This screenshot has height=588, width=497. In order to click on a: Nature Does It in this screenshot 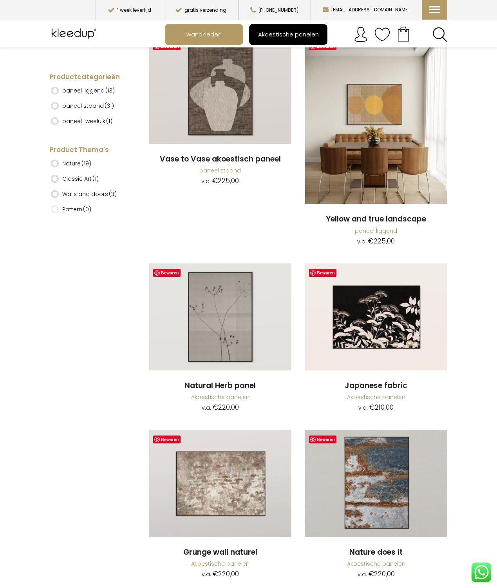, I will do `click(376, 483)`.